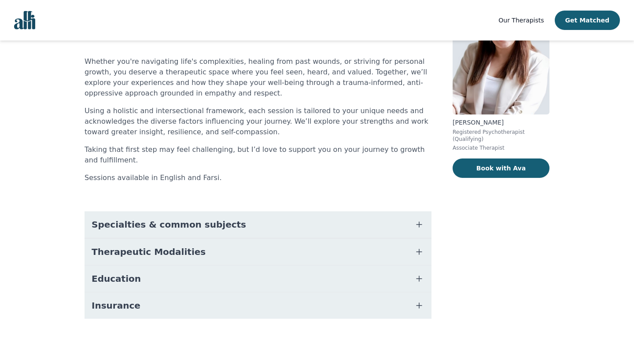 This screenshot has height=361, width=634. I want to click on img: alli logo, so click(25, 20).